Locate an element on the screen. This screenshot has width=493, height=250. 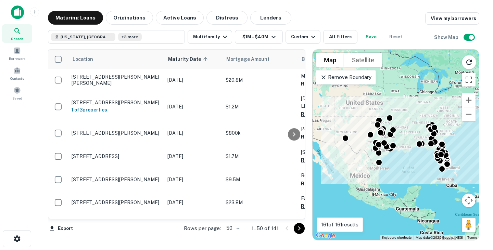
p: $23.8M is located at coordinates (260, 203).